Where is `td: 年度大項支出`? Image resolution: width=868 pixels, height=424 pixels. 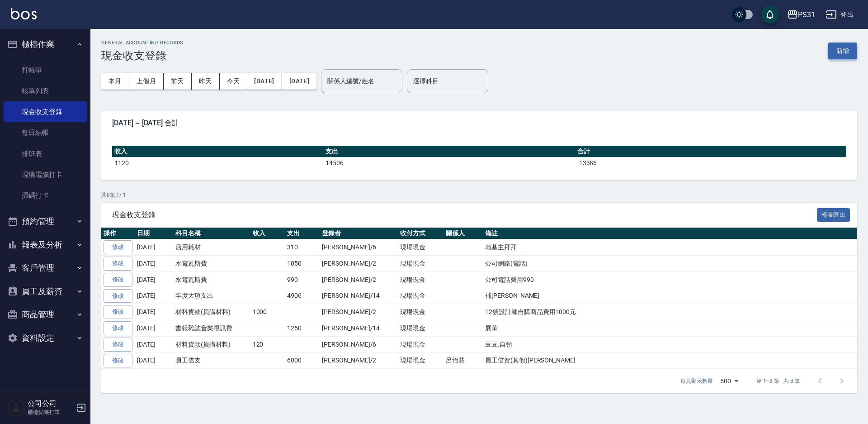
td: 年度大項支出 is located at coordinates (212, 296).